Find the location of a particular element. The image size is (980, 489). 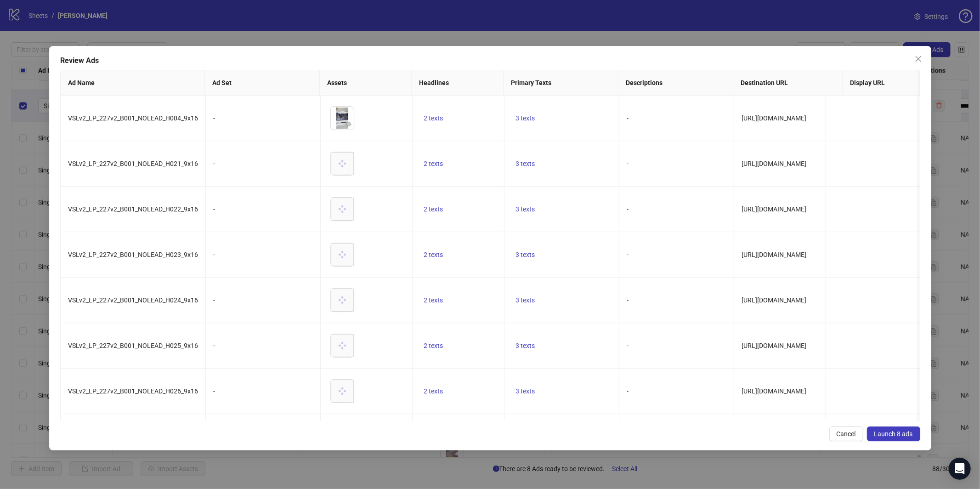

button: Preview is located at coordinates (348, 124).